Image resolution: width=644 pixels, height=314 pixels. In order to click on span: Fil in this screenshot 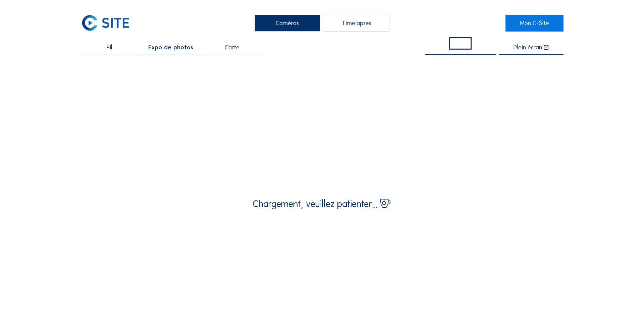, I will do `click(109, 47)`.